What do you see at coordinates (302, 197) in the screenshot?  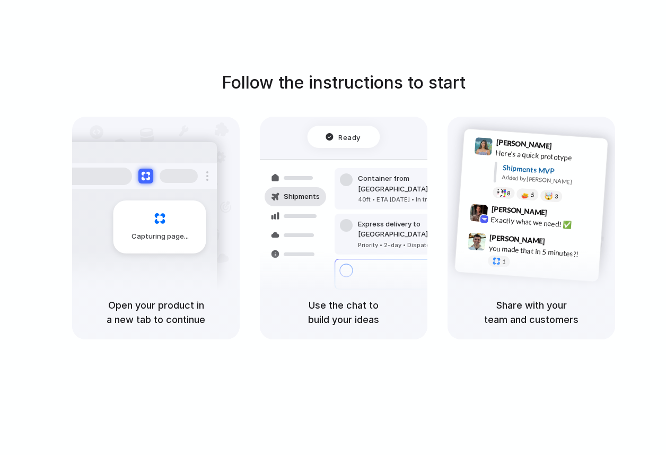 I see `span: Shipments` at bounding box center [302, 197].